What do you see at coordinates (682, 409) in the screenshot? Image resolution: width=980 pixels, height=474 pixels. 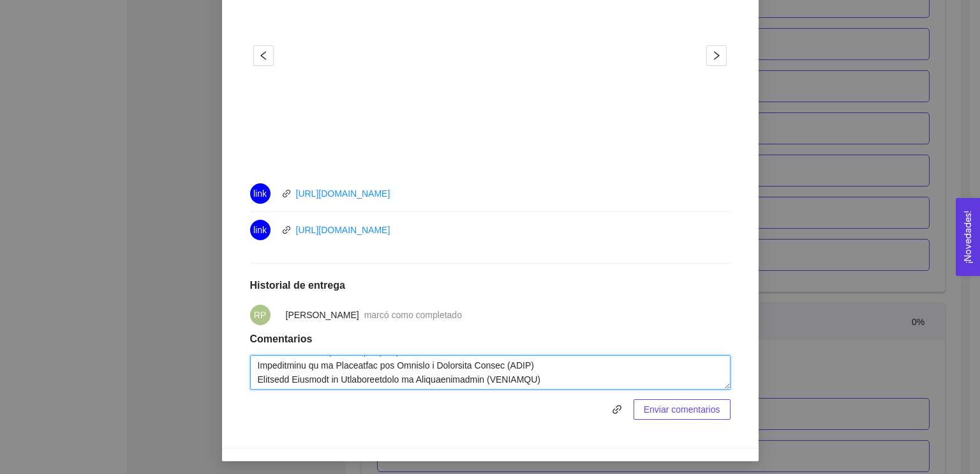 I see `span: Enviar comentarios` at bounding box center [682, 409].